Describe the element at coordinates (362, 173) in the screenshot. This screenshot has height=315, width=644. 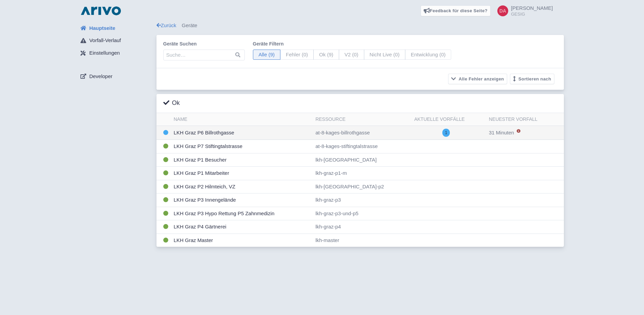
I see `td: lkh-graz-p1-m` at that location.